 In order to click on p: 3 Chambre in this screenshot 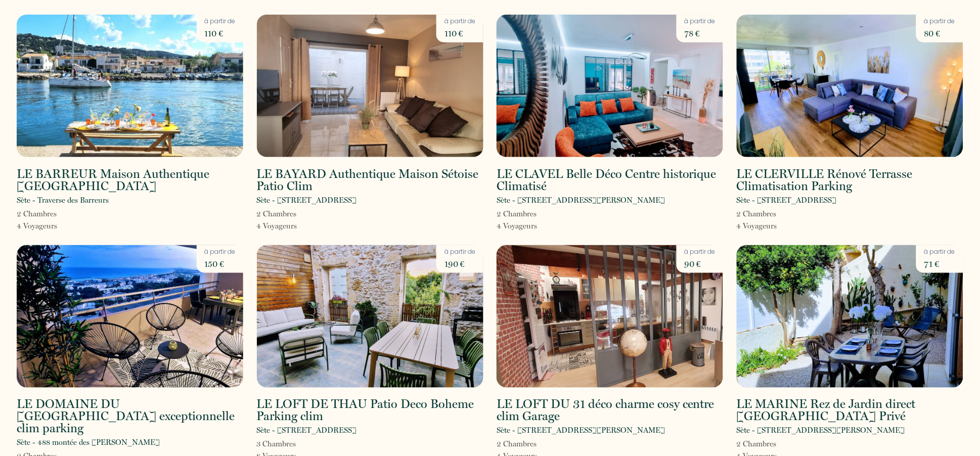, I will do `click(277, 444)`.